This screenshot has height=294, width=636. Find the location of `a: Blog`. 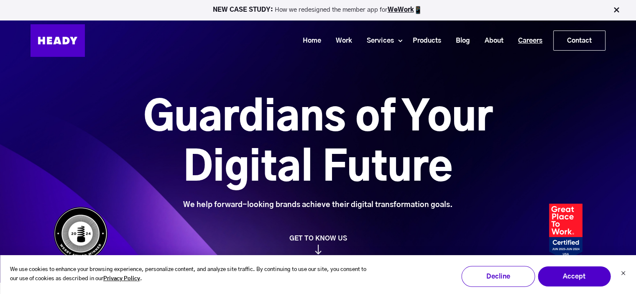

a: Blog is located at coordinates (460, 41).